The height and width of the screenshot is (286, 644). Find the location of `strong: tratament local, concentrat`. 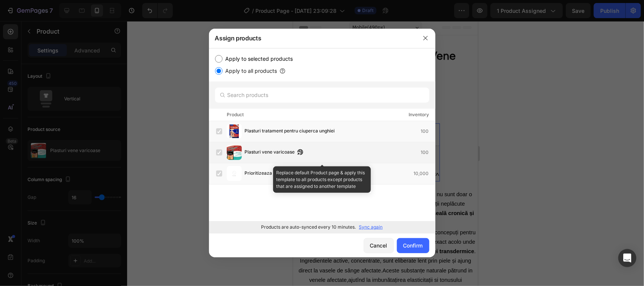

strong: tratament local, concentrat is located at coordinates (61, 221).